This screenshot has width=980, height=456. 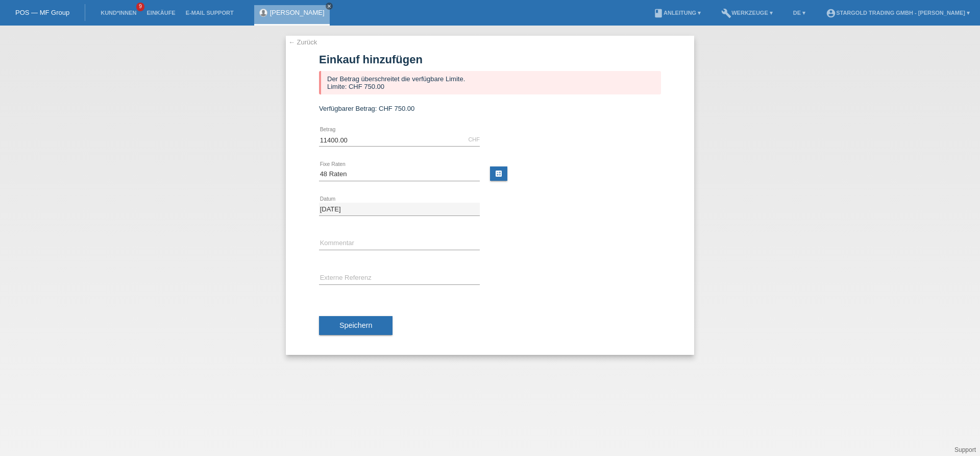 I want to click on i: account_circle, so click(x=831, y=13).